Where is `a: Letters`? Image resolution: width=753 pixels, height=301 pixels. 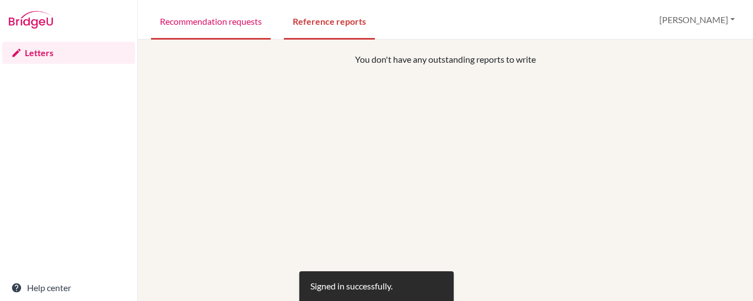
a: Letters is located at coordinates (68, 53).